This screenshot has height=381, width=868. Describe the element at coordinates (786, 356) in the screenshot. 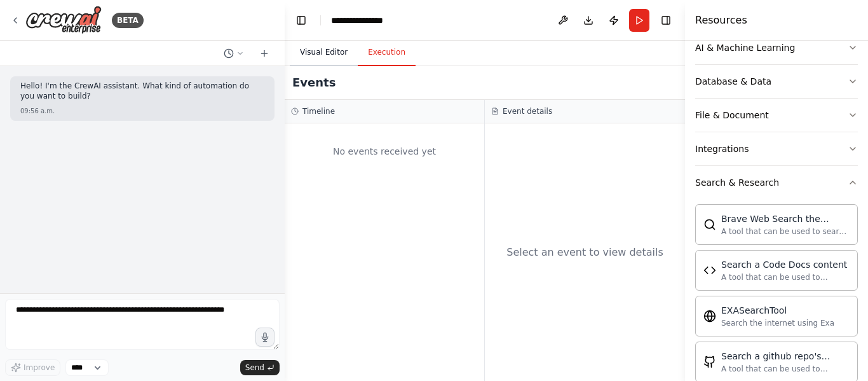

I see `div: Search a github repo's content` at that location.